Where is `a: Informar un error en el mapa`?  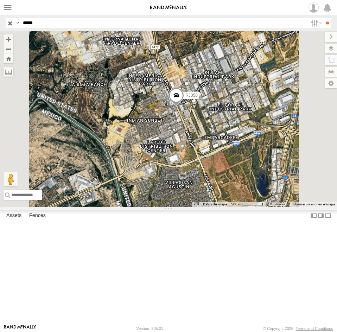
a: Informar un error en el mapa is located at coordinates (313, 204).